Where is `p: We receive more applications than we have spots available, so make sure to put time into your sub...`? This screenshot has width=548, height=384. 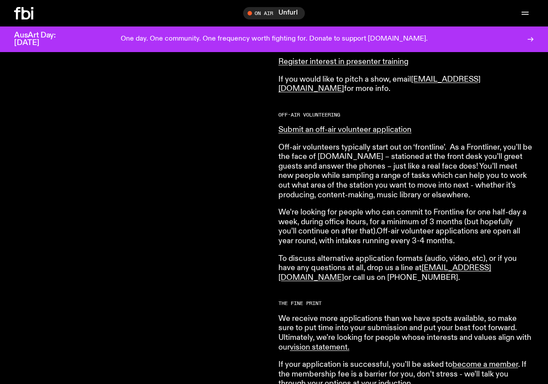 p: We receive more applications than we have spots available, so make sure to put time into your sub... is located at coordinates (406, 333).